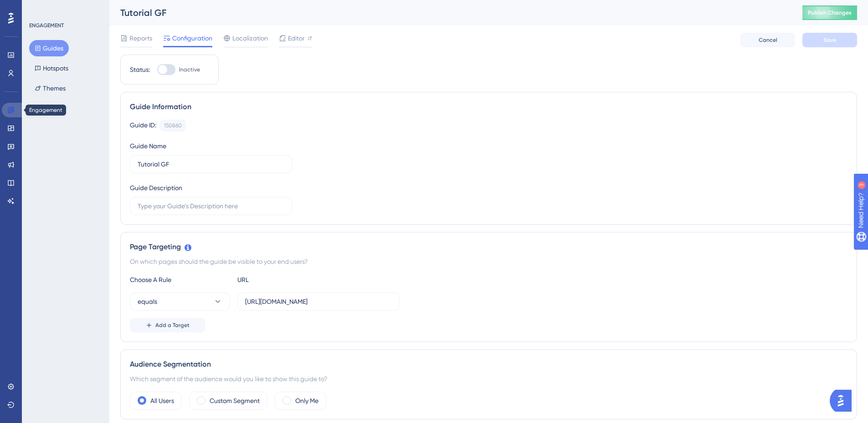  What do you see at coordinates (180, 302) in the screenshot?
I see `button: equals` at bounding box center [180, 302].